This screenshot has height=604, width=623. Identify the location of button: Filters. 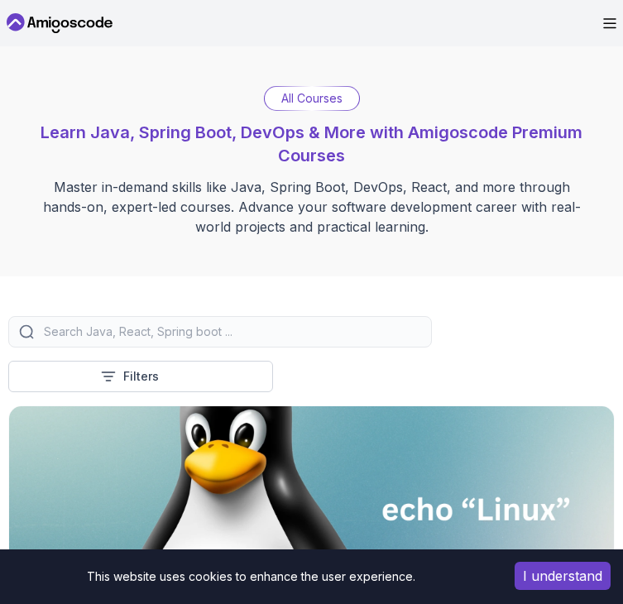
(141, 376).